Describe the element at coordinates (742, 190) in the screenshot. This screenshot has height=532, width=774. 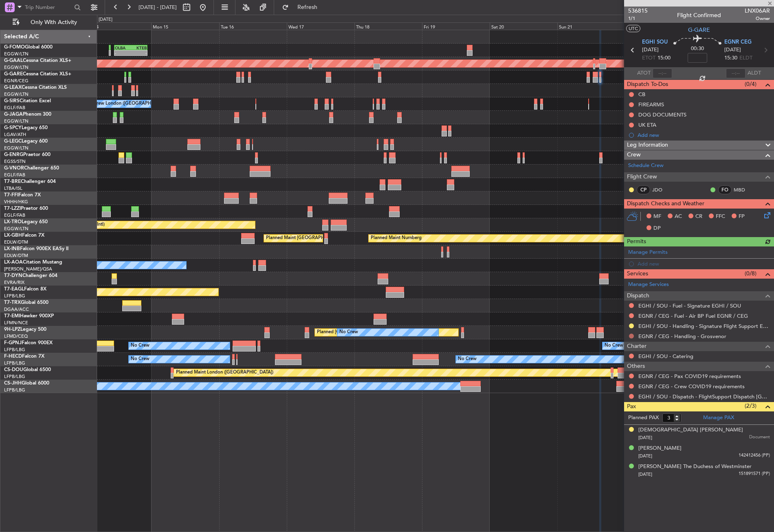
I see `a: MBD` at that location.